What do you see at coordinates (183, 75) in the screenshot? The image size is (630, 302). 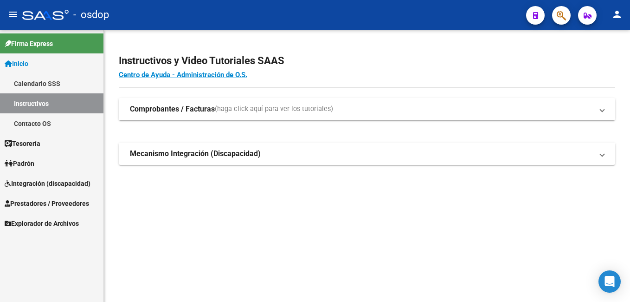 I see `a: Centro de Ayuda - Administración de O.S.` at bounding box center [183, 75].